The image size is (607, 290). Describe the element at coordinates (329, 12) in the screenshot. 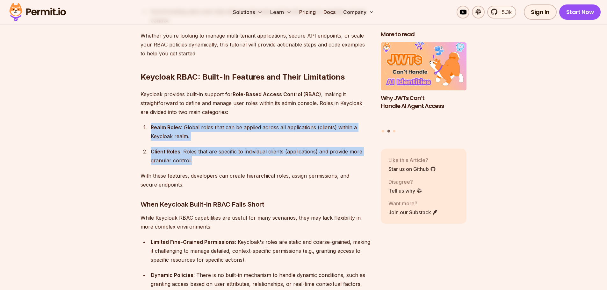

I see `a: Docs` at that location.